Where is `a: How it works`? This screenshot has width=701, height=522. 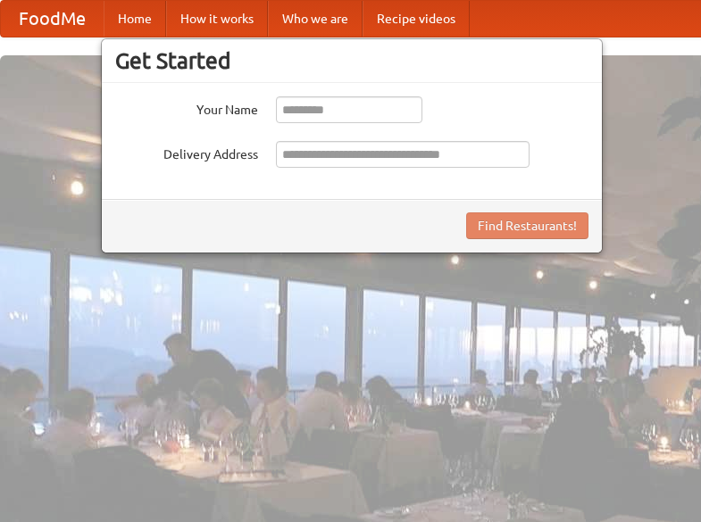
a: How it works is located at coordinates (217, 19).